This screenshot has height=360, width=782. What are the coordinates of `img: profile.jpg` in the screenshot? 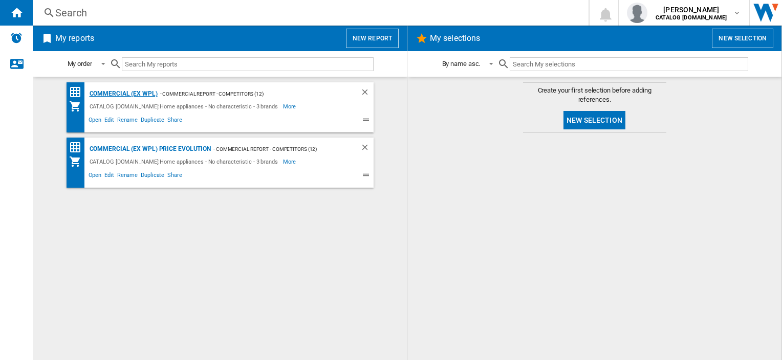 It's located at (637, 13).